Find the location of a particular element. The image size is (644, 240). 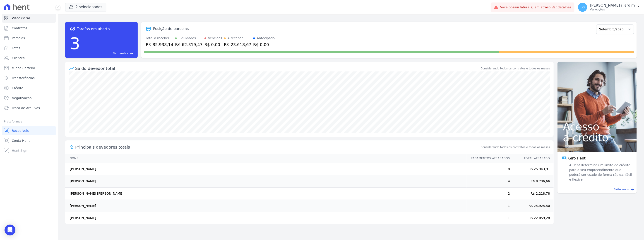

span: Ver tarefas is located at coordinates (120, 53).